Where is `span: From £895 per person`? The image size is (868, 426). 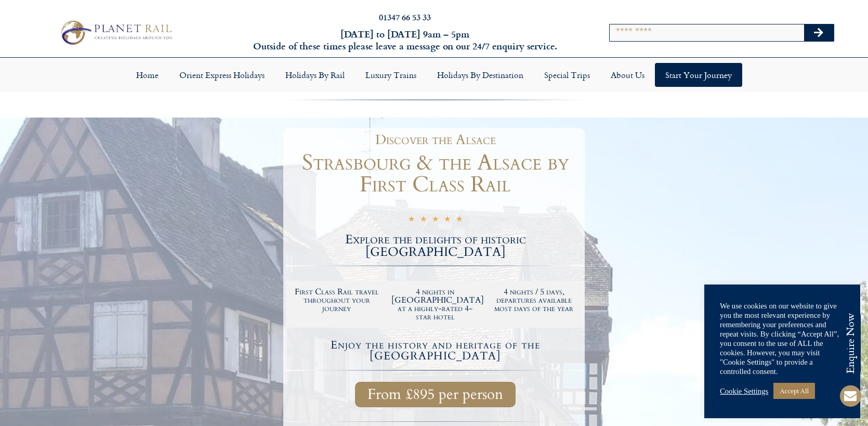 span: From £895 per person is located at coordinates (435, 394).